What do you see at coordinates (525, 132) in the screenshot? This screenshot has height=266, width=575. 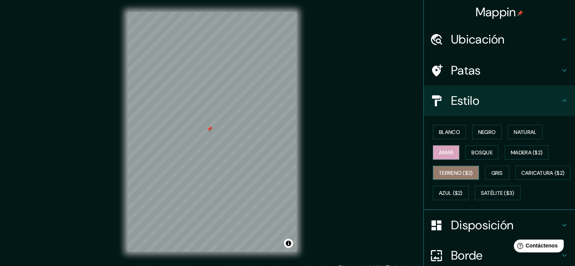 I see `font: Natural` at bounding box center [525, 132].